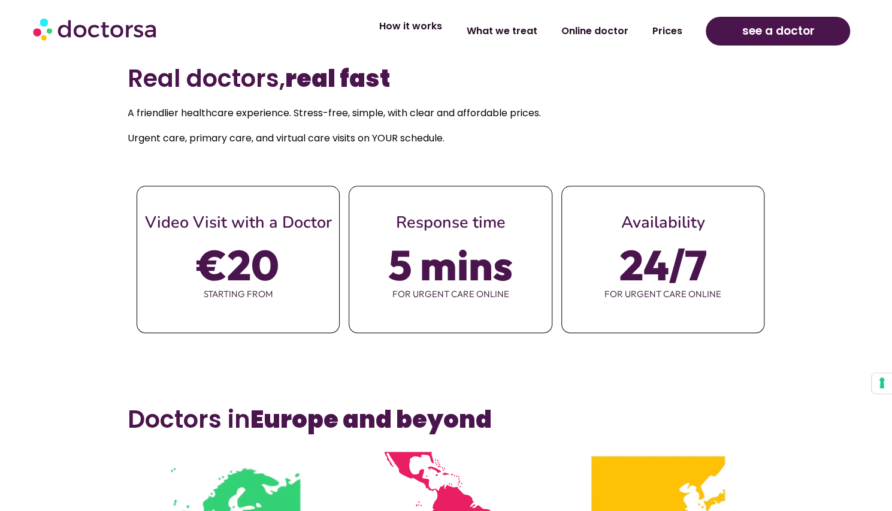 The width and height of the screenshot is (892, 511). Describe the element at coordinates (371, 419) in the screenshot. I see `b: Europe and beyond` at that location.